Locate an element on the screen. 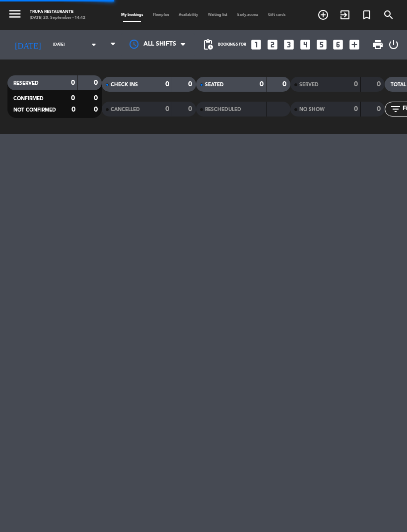 Image resolution: width=407 pixels, height=532 pixels. span: TOTAL is located at coordinates (398, 85).